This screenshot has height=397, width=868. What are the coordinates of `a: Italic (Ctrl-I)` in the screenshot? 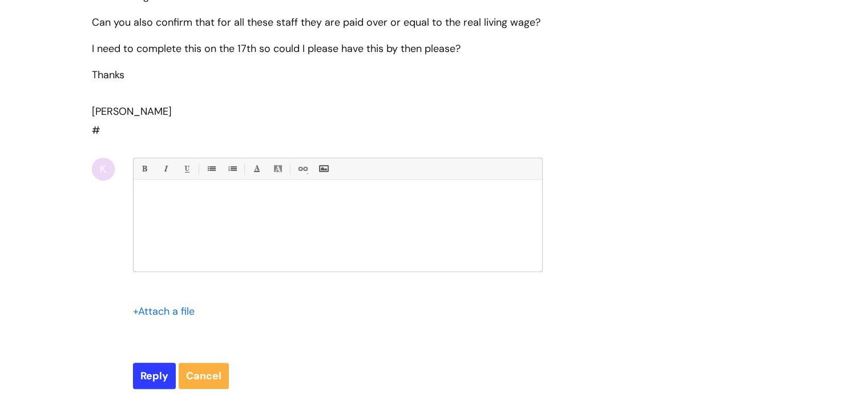 It's located at (165, 168).